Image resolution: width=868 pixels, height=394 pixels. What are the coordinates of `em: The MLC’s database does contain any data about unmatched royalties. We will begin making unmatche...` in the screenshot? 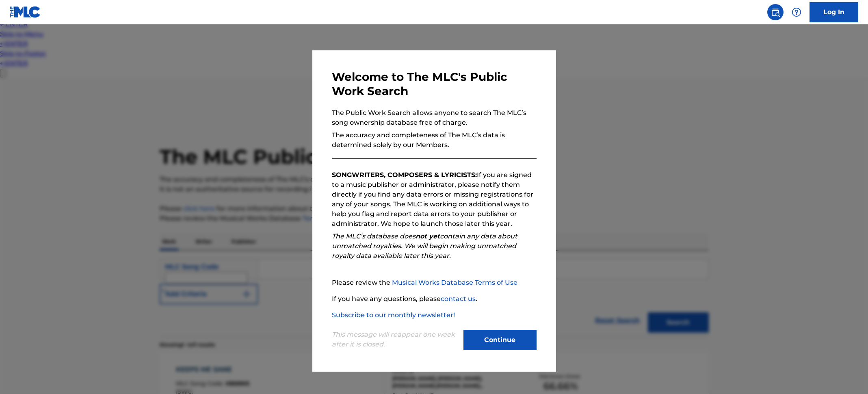 It's located at (425, 246).